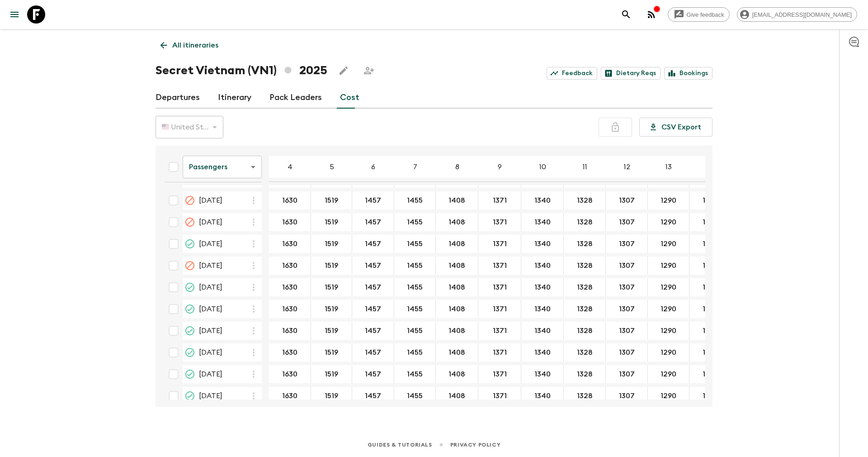  Describe the element at coordinates (234, 98) in the screenshot. I see `a: Itinerary` at that location.